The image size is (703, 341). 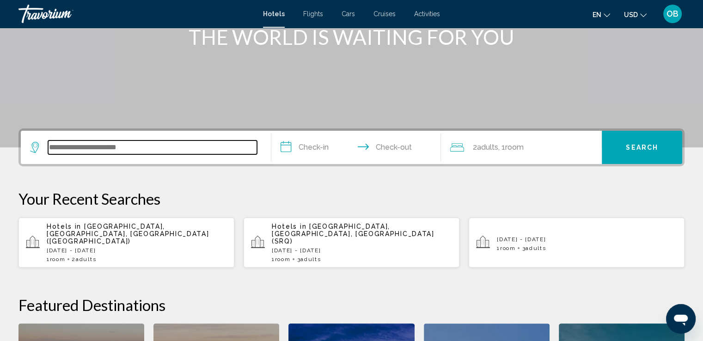 What do you see at coordinates (521, 147) in the screenshot?
I see `button: Travelers: 2 adults, 0 children` at bounding box center [521, 147].